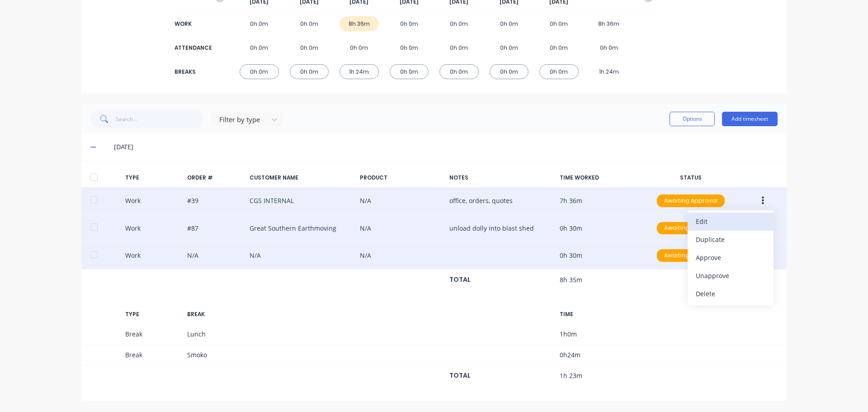  What do you see at coordinates (215, 177) in the screenshot?
I see `div: ORDER #` at bounding box center [215, 177].